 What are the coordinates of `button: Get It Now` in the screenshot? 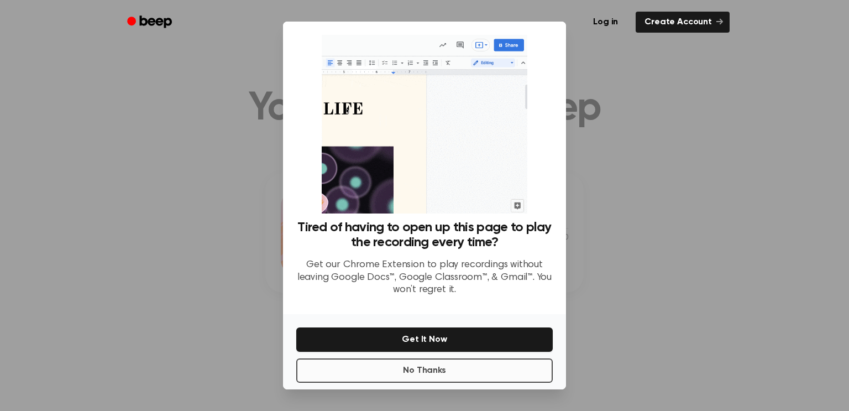 It's located at (425, 339).